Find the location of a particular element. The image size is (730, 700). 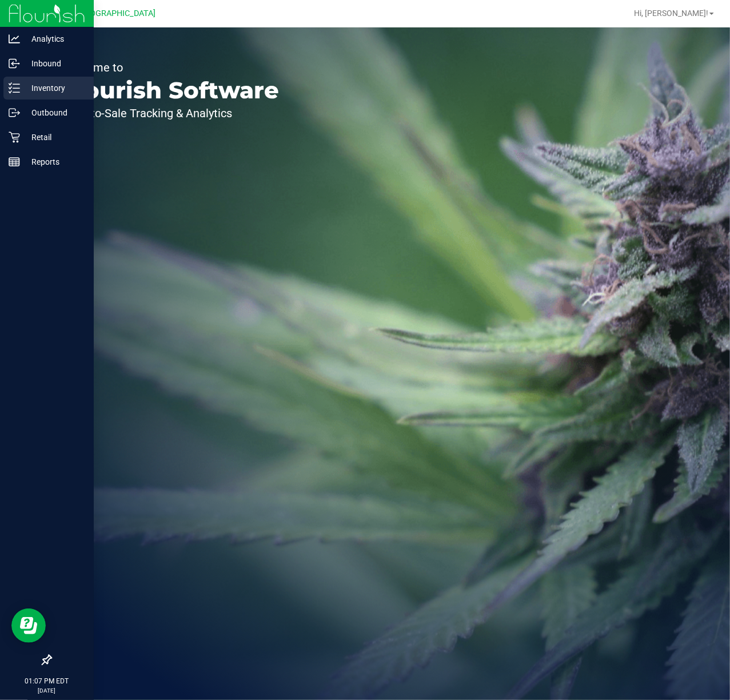

p: 01:07 PM EDT is located at coordinates (47, 681).